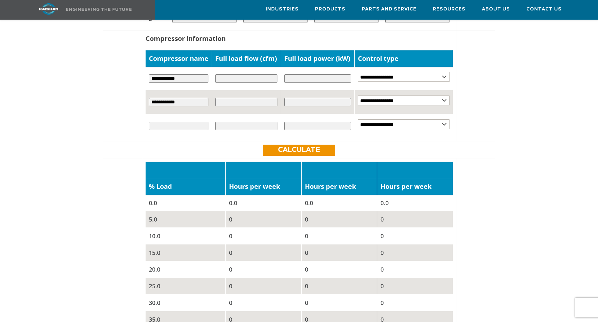  I want to click on td: Control type, so click(404, 59).